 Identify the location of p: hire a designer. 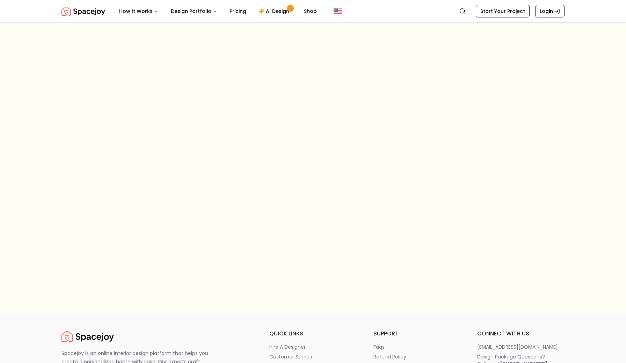
(287, 347).